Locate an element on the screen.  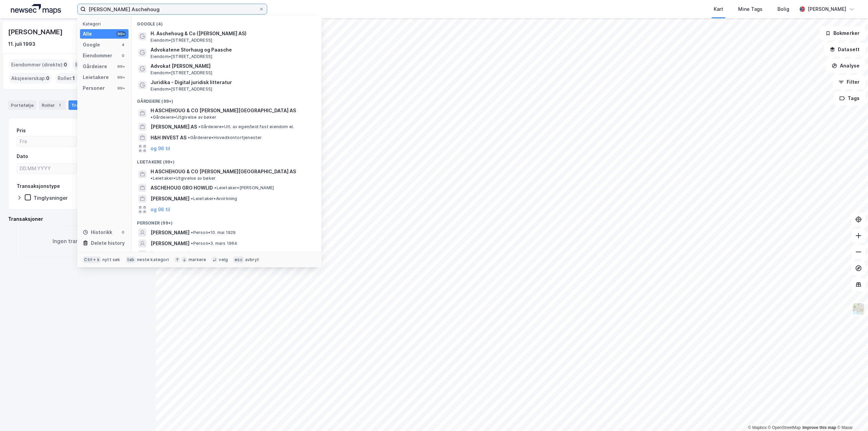
button: Filter is located at coordinates (849, 82).